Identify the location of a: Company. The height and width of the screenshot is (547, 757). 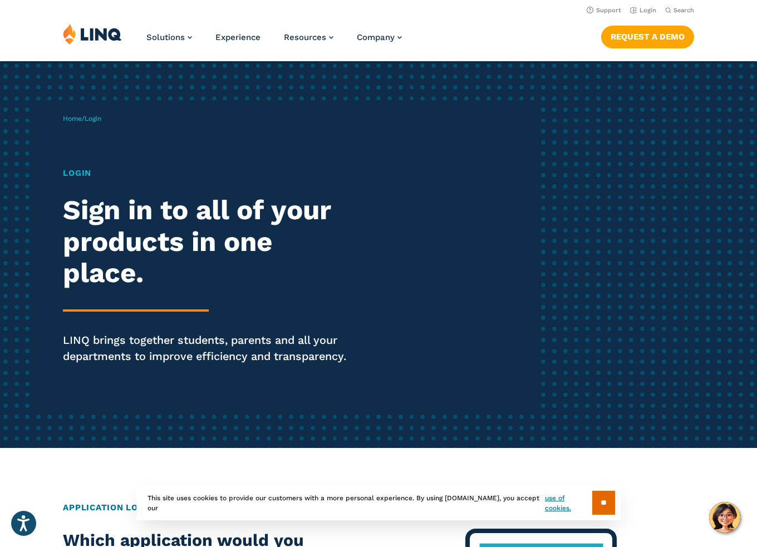
(379, 37).